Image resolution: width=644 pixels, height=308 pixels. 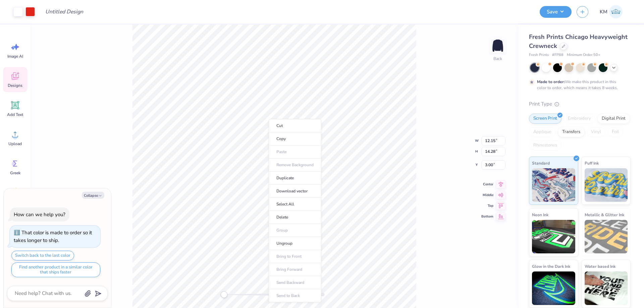 What do you see at coordinates (53, 236) in the screenshot?
I see `div: That color is made to order so it takes longer to ship.` at bounding box center [53, 236].